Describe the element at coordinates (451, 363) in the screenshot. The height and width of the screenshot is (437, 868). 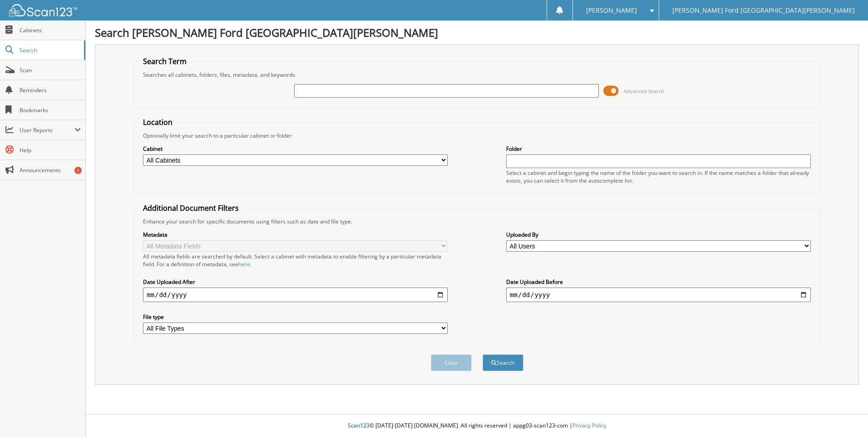
I see `button: Clear` at that location.